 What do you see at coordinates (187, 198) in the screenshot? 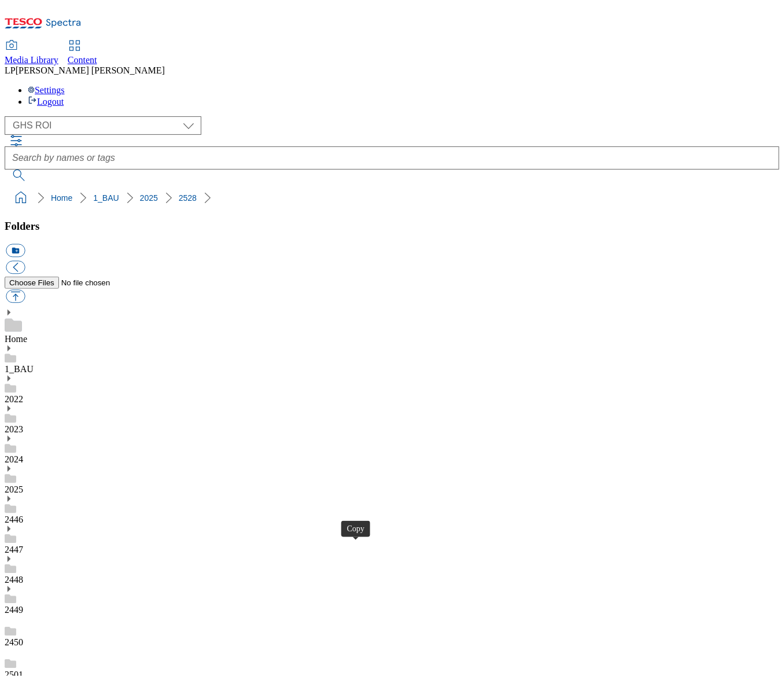
I see `a: 2528` at bounding box center [187, 198].